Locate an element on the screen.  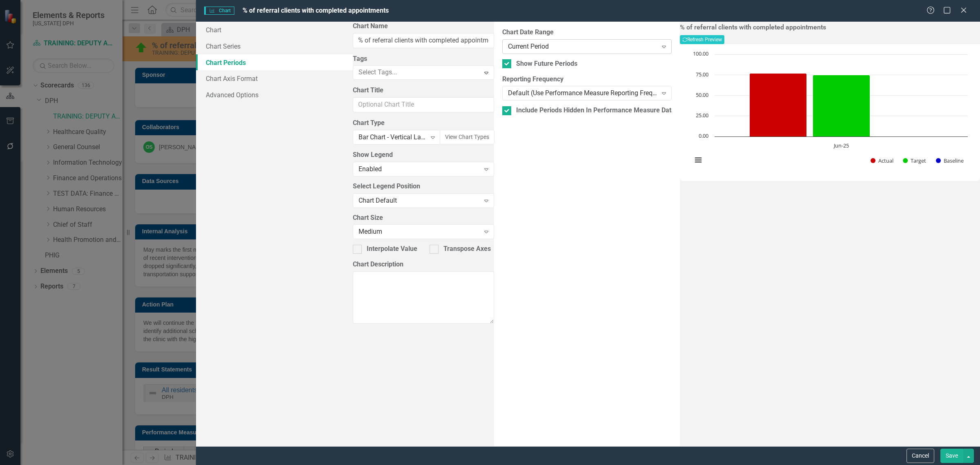
label: Chart Date Range is located at coordinates (587, 33).